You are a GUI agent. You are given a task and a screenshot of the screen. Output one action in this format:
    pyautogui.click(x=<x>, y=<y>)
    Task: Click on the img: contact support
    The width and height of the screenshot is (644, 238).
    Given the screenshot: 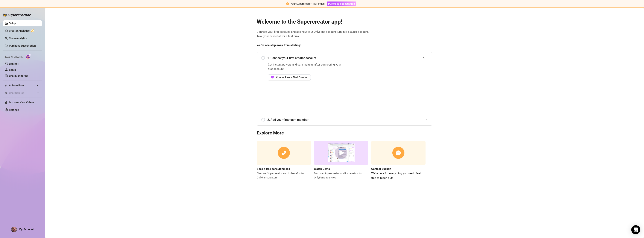 What is the action you would take?
    pyautogui.click(x=398, y=153)
    